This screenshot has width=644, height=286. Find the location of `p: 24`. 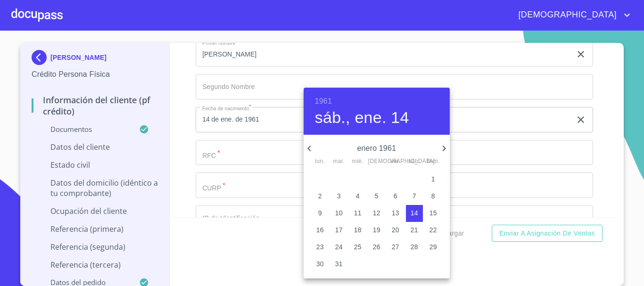

p: 24 is located at coordinates (339, 247).